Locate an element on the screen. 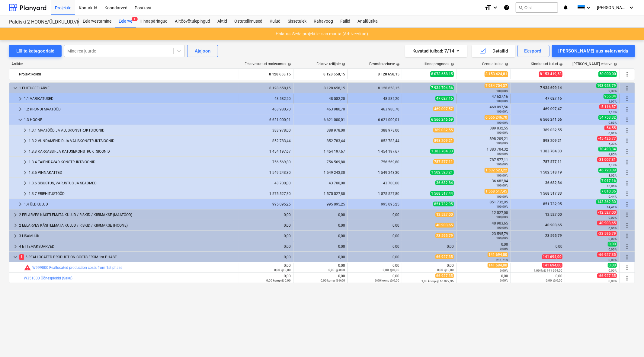 Image resolution: width=644 pixels, height=357 pixels. div: 48 582,20 is located at coordinates (375, 99).